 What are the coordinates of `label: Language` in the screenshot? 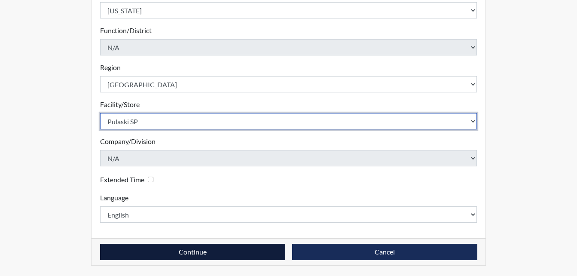 It's located at (114, 197).